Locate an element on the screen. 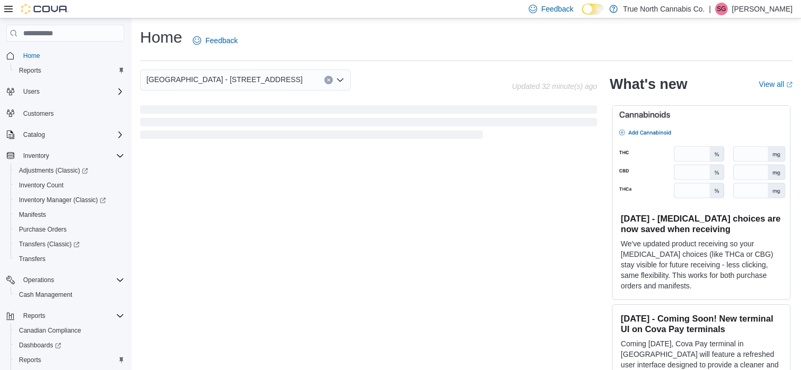  a: View allExternal link is located at coordinates (775, 84).